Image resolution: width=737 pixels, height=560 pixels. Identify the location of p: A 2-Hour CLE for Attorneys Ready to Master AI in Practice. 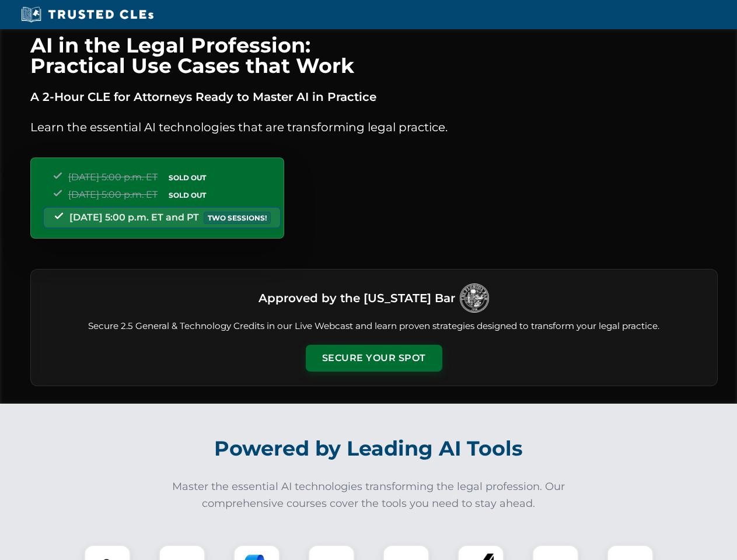
(374, 97).